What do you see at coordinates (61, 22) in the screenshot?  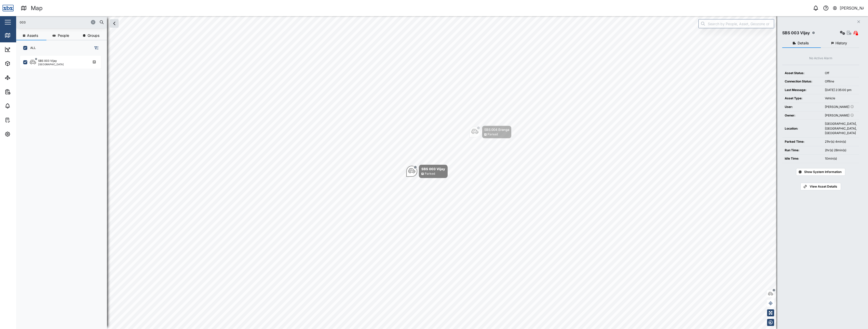 I see `input: Search assets or drivers` at bounding box center [61, 22].